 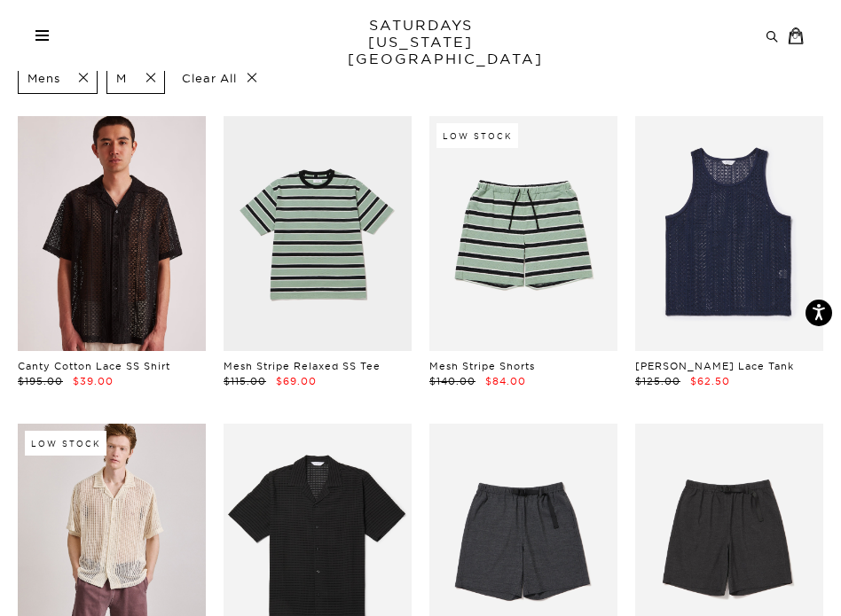 What do you see at coordinates (709, 381) in the screenshot?
I see `span: $62.50` at bounding box center [709, 381].